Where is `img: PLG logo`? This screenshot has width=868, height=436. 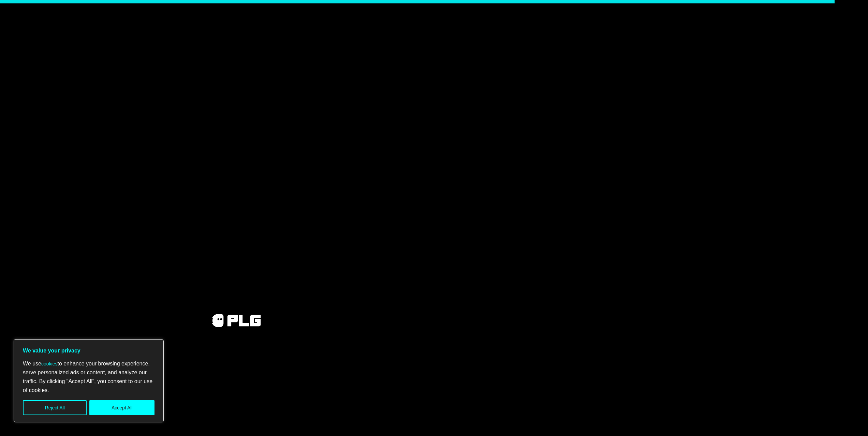
img: PLG logo is located at coordinates (236, 321).